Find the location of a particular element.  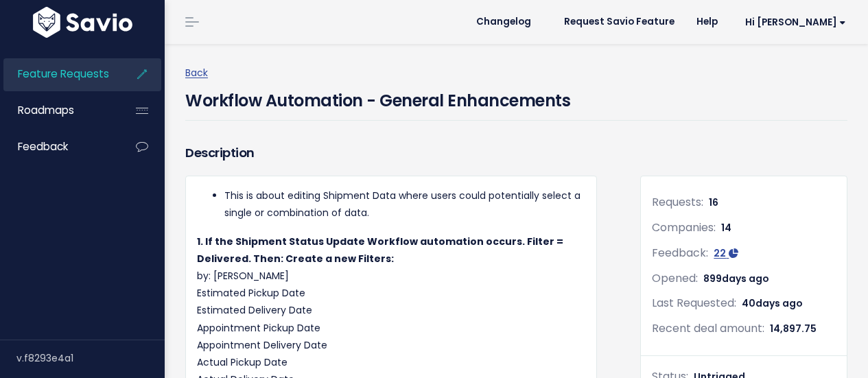

span: 16 is located at coordinates (714, 202).